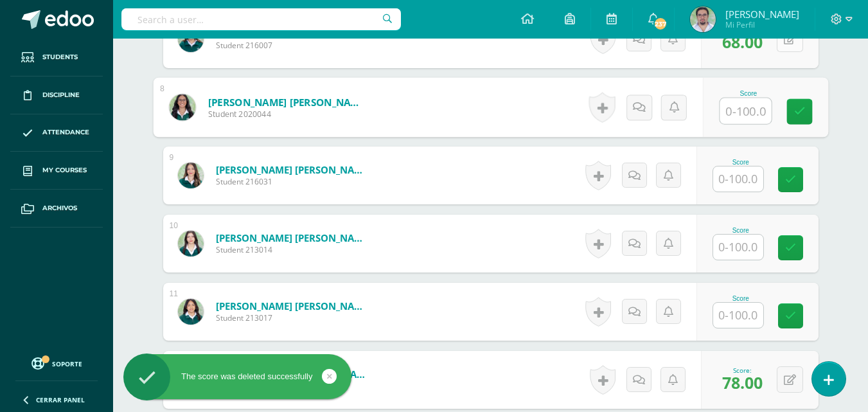 The height and width of the screenshot is (412, 868). Describe the element at coordinates (703, 19) in the screenshot. I see `img: f06f2e3b1dffdd22395e1c7388ef173e.png` at that location.